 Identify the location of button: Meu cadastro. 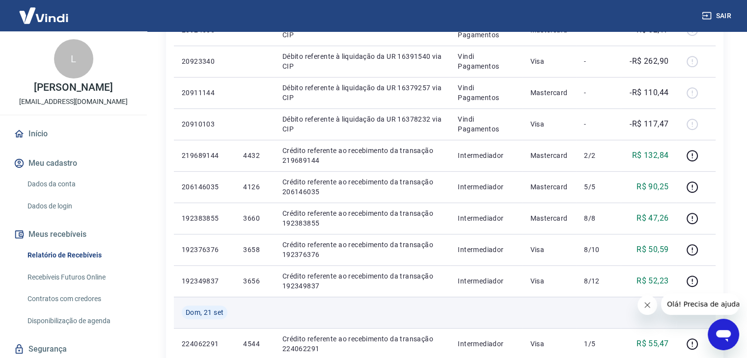
(73, 164).